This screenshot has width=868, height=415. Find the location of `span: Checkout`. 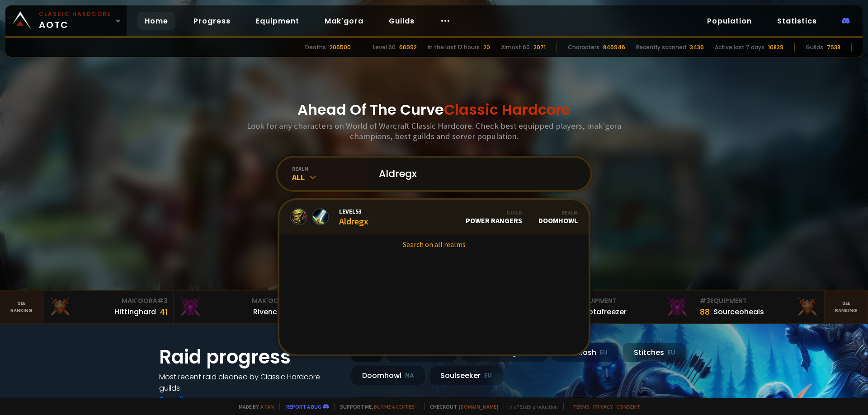

span: Checkout is located at coordinates (461, 407).